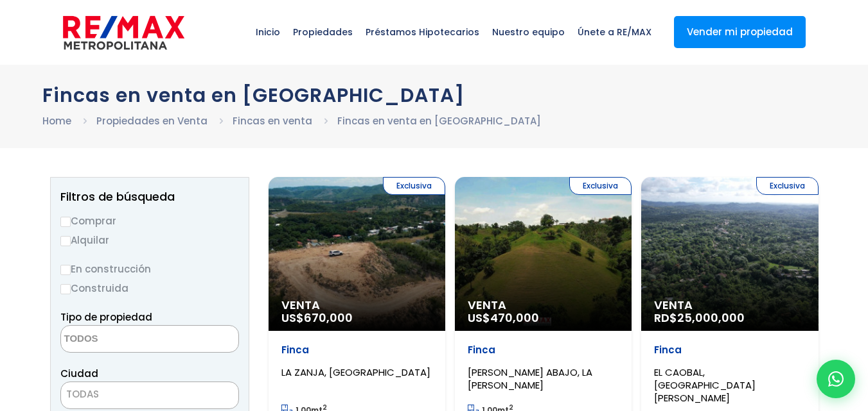 The width and height of the screenshot is (868, 411). What do you see at coordinates (57, 121) in the screenshot?
I see `a: Home` at bounding box center [57, 121].